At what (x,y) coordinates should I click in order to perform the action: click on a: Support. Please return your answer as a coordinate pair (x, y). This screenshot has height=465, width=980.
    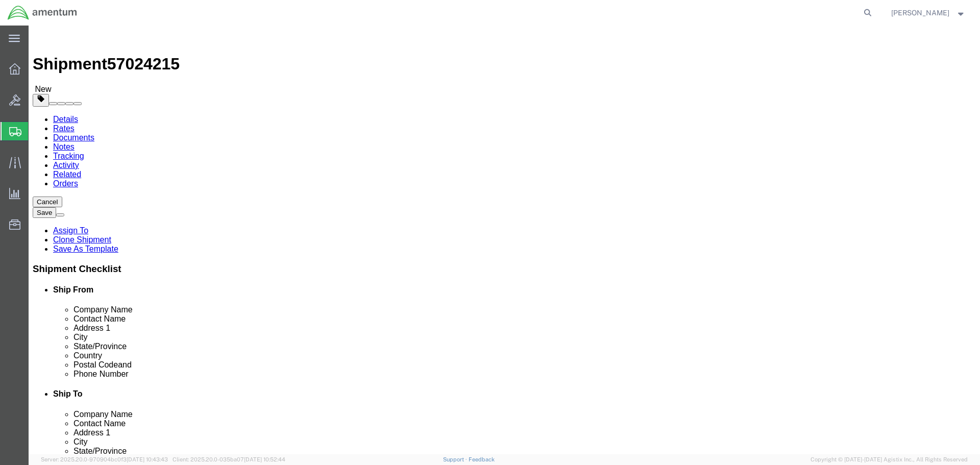
    Looking at the image, I should click on (456, 459).